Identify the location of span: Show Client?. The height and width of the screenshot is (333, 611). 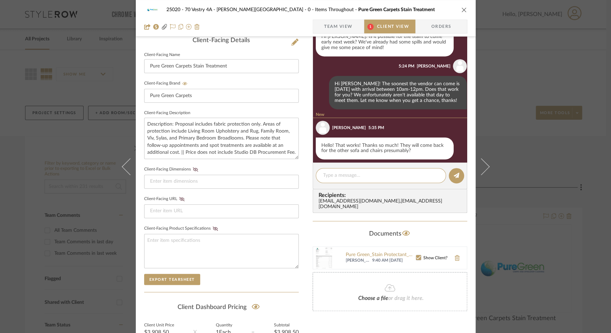
(435, 258).